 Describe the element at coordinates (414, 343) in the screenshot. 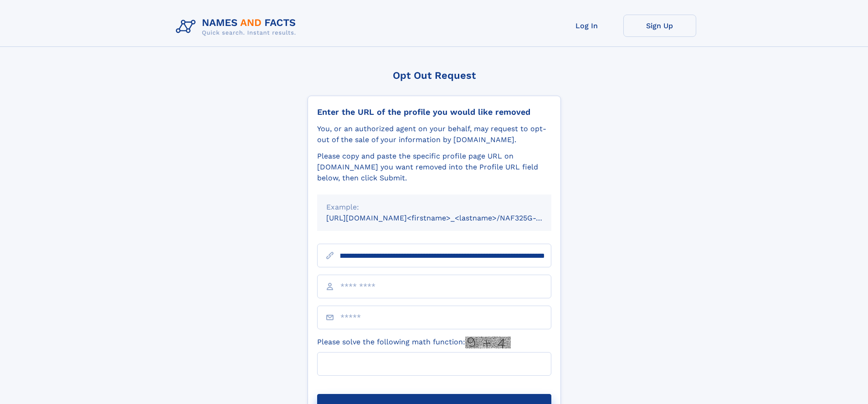

I see `label: Please solve the following math function:` at that location.